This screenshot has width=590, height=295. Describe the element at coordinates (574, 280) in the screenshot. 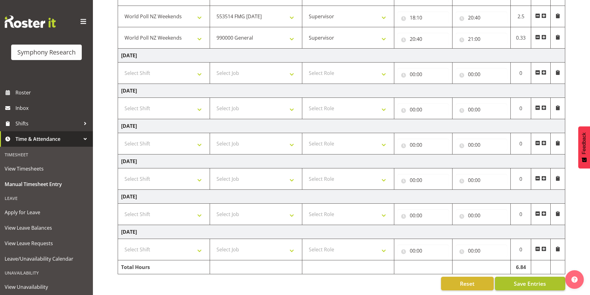

I see `img: help-xxl-2.png` at that location.